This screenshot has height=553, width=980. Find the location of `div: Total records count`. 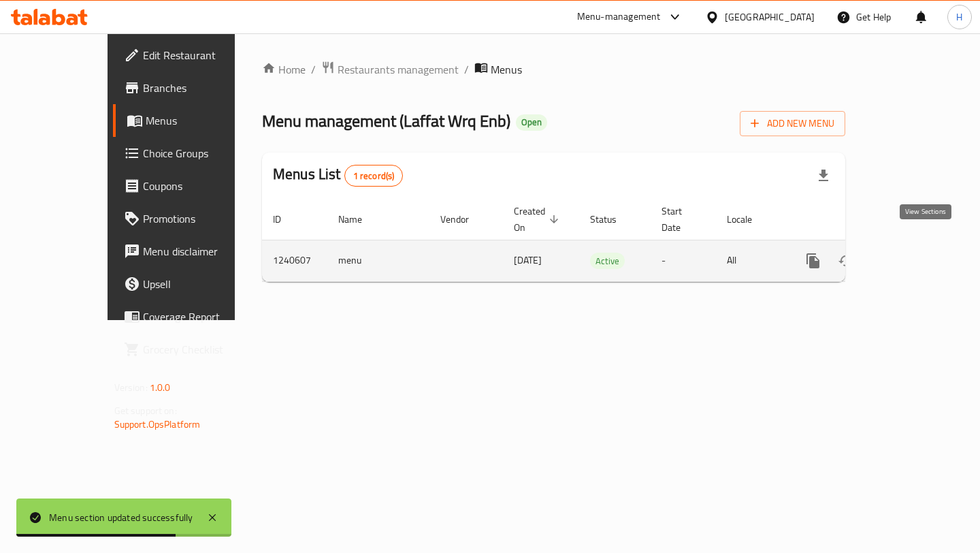

div: Total records count is located at coordinates (374, 175).